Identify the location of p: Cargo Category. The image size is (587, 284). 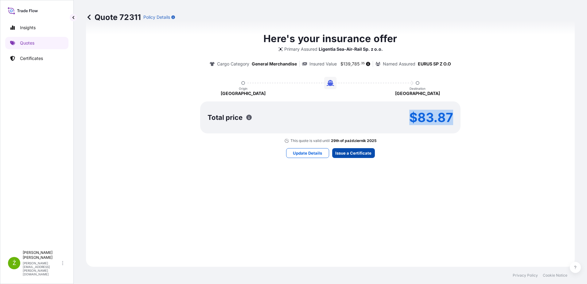
(233, 64).